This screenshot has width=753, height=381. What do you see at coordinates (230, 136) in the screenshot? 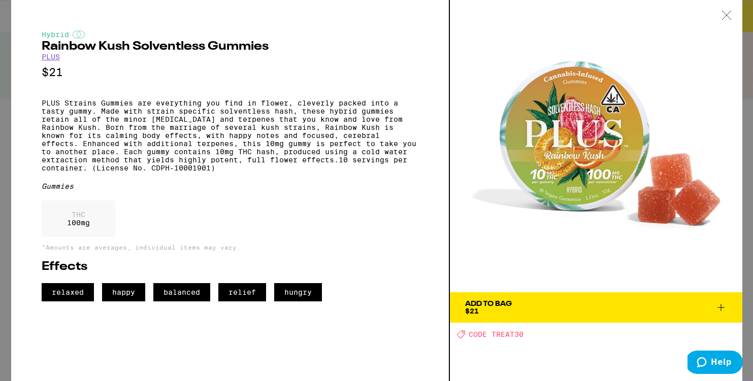
I see `p: PLUS Strains Gummies are everything you find in flower, cleverly packed into a tasty gummy. Made ...` at bounding box center [230, 136].